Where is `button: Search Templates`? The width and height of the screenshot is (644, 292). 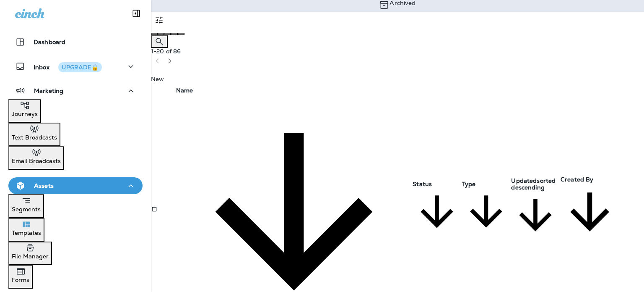 button: Search Templates is located at coordinates (159, 41).